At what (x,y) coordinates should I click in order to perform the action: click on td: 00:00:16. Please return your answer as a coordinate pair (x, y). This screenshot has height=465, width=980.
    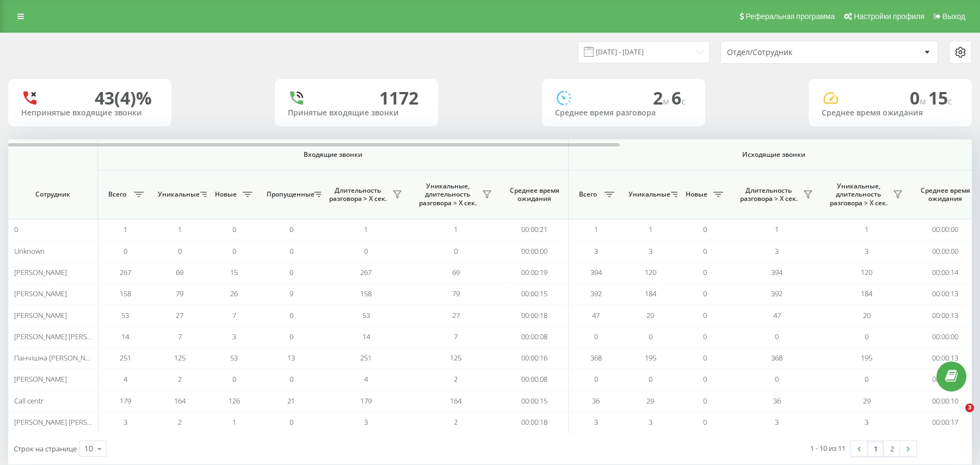
    Looking at the image, I should click on (534, 358).